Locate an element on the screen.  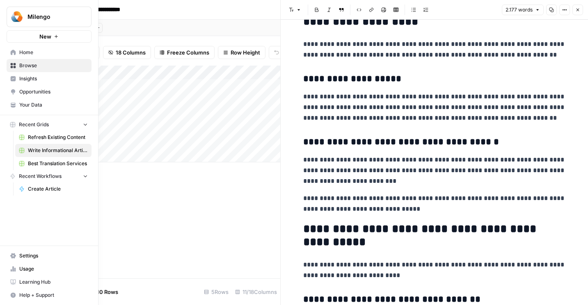
span: Write Informational Article is located at coordinates (58, 151).